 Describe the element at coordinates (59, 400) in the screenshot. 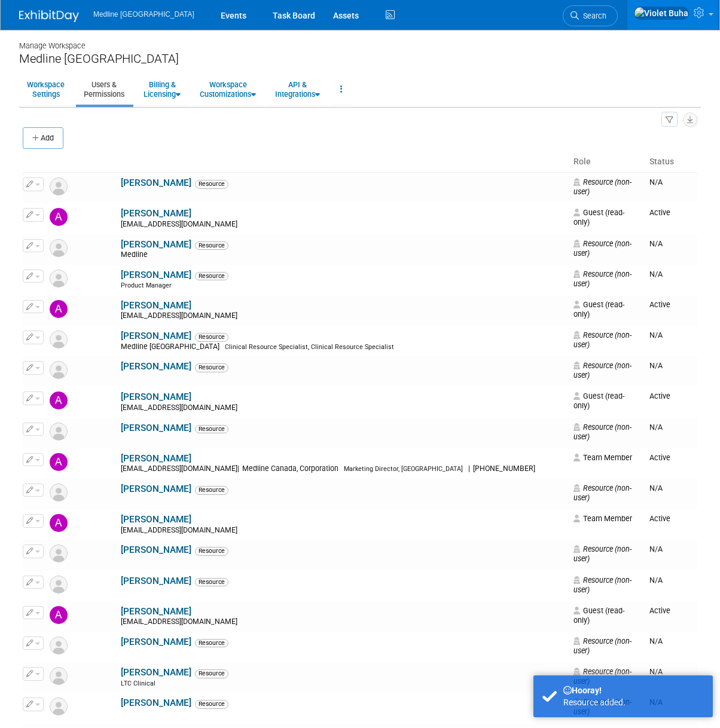

I see `img: Amrita Dhaliwal` at that location.